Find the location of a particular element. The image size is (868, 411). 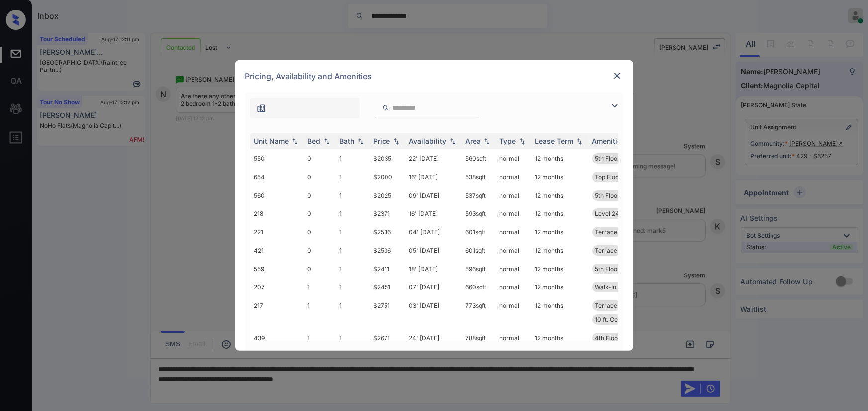

td: 654 is located at coordinates (277, 177).